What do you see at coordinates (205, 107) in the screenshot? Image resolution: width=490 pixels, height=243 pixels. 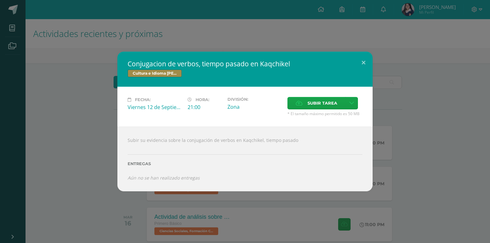 I see `div: 21:00` at bounding box center [205, 107].